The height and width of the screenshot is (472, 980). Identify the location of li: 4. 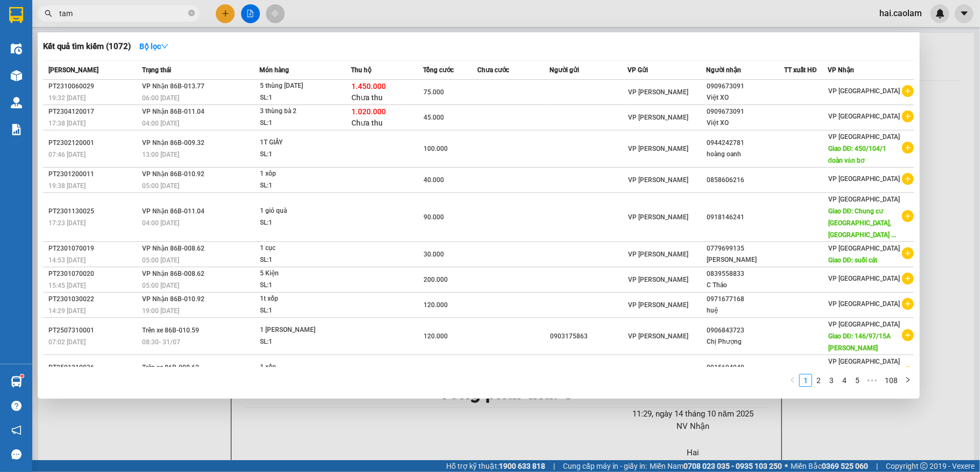
(844, 380).